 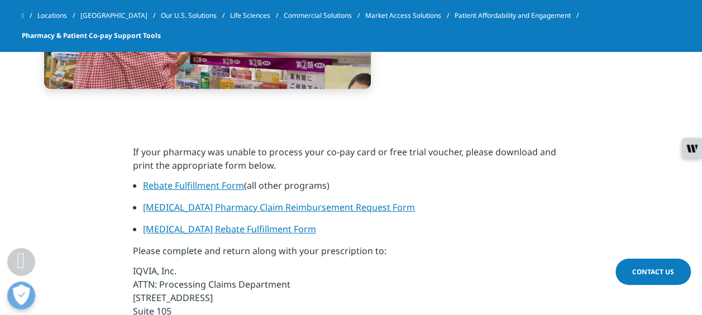 What do you see at coordinates (193, 185) in the screenshot?
I see `a: Rebate Fulfillment Form` at bounding box center [193, 185].